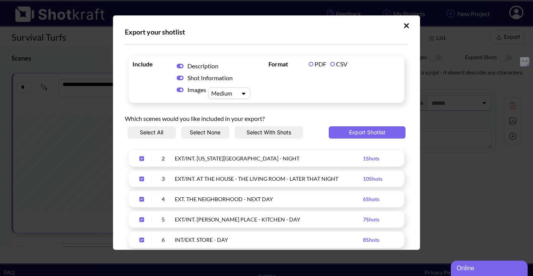 Image resolution: width=533 pixels, height=276 pixels. What do you see at coordinates (288, 64) in the screenshot?
I see `span: Format` at bounding box center [288, 64].